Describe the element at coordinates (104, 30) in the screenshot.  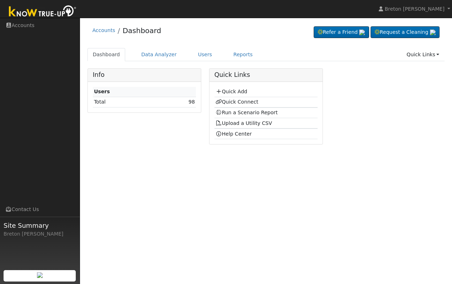
I see `a: Accounts` at that location.